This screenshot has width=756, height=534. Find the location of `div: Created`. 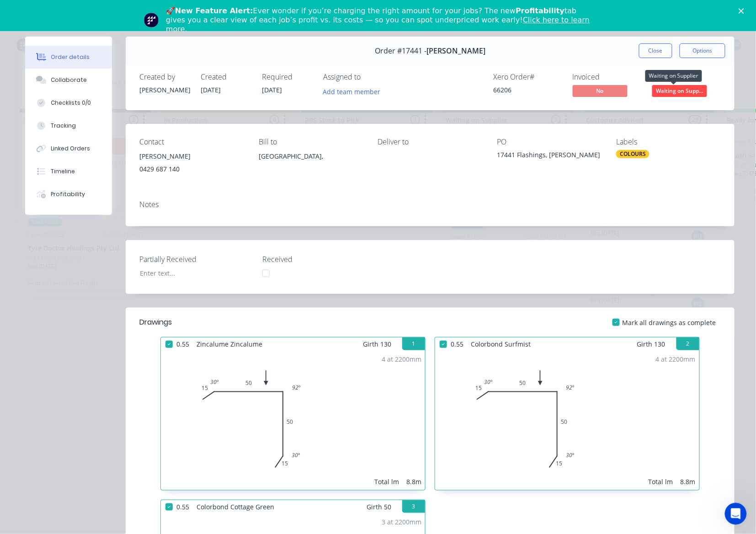

div: Created is located at coordinates (226, 77).